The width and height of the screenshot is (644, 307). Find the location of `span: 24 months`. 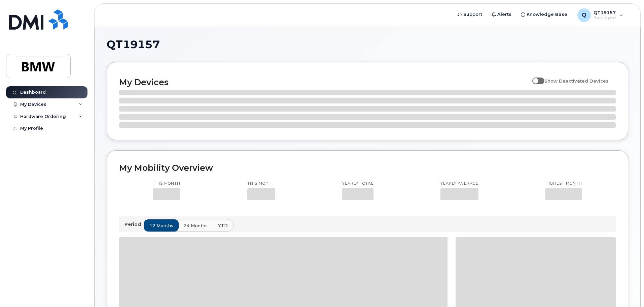

span: 24 months is located at coordinates (195, 225).